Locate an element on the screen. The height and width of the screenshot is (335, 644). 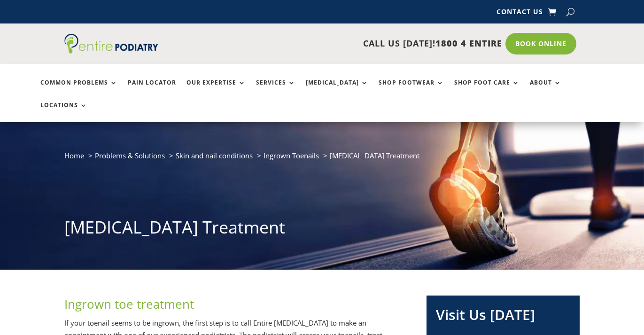
span: Ingrown Toenails is located at coordinates (291, 156).